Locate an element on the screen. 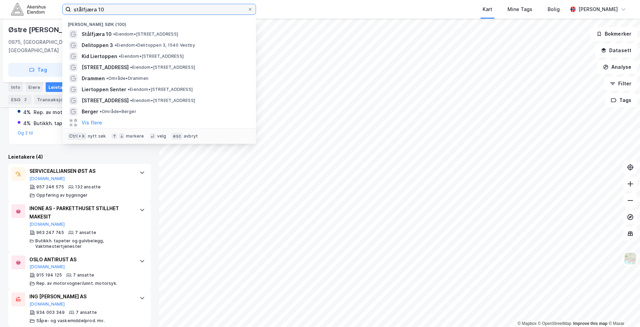 Image resolution: width=640 pixels, height=327 pixels. span: Eiendom • Delitoppen 3, 1540 Vestby is located at coordinates (155, 45).